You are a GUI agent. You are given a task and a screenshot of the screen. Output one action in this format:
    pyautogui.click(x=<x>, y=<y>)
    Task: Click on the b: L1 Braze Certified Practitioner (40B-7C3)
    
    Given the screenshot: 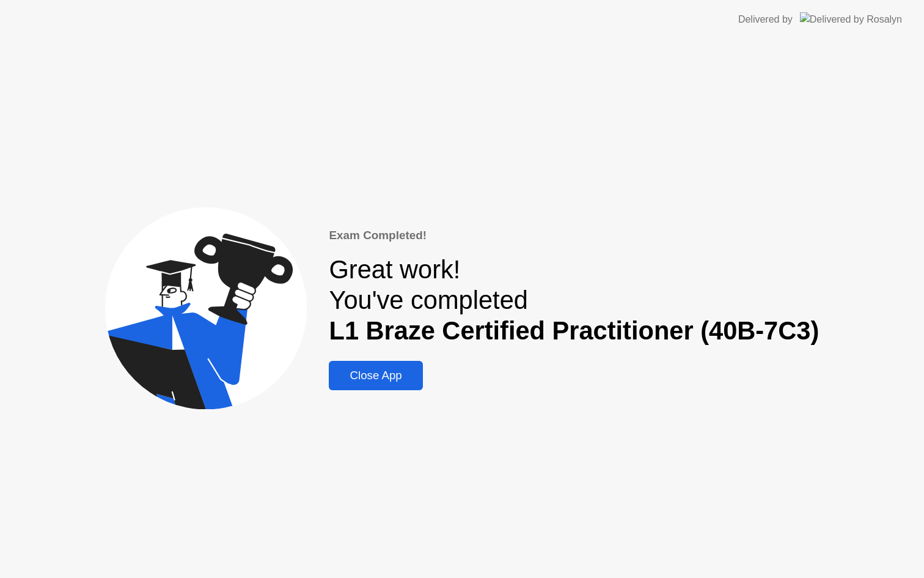 What is the action you would take?
    pyautogui.click(x=574, y=330)
    